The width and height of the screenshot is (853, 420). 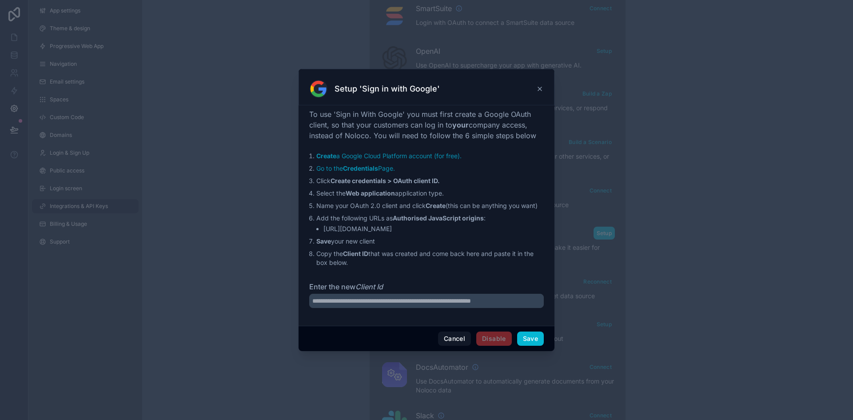 I want to click on li: Select the application type., so click(x=430, y=193).